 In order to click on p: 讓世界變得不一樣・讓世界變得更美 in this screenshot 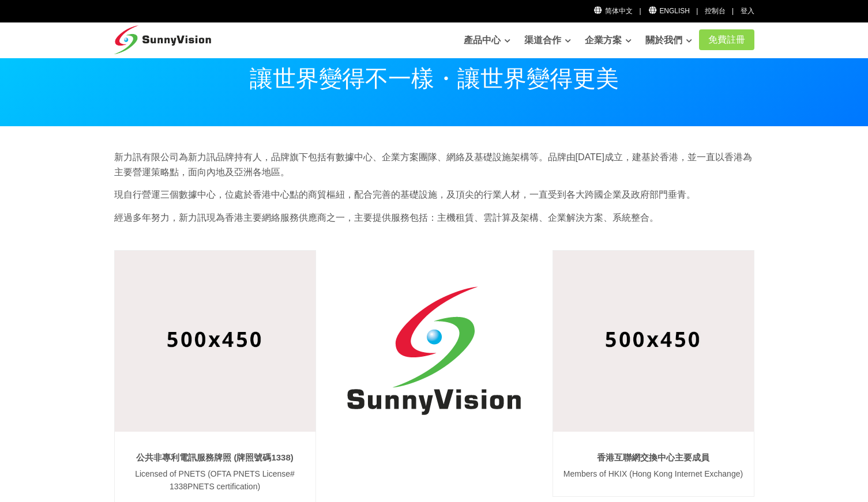, I will do `click(434, 78)`.